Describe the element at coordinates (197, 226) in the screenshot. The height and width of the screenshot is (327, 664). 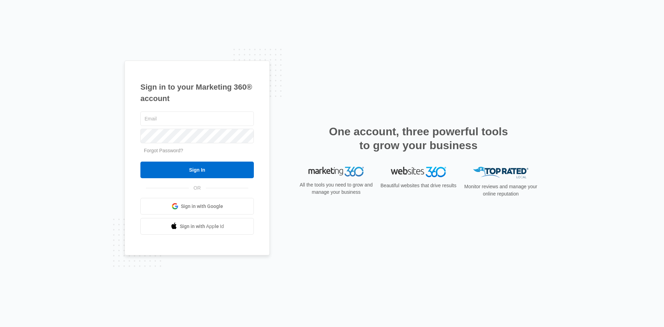
I see `a: Sign in with Apple Id` at that location.